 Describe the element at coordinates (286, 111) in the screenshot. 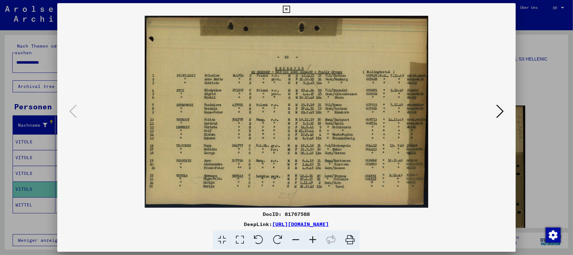

I see `img: 001.jpg` at that location.